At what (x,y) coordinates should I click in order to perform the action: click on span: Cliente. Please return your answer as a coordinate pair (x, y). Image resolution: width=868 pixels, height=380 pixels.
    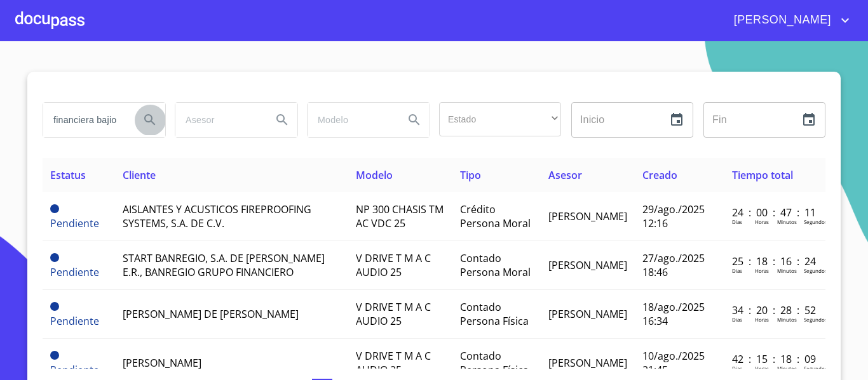
    Looking at the image, I should click on (139, 175).